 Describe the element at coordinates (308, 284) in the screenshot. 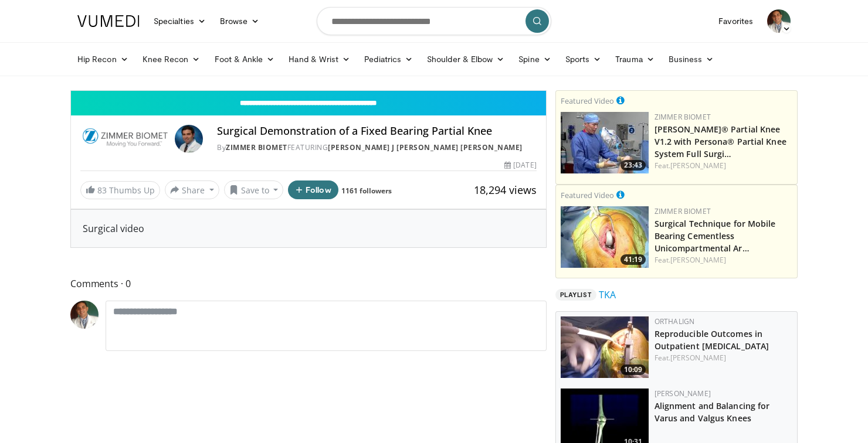

I see `span: Comments 0` at that location.